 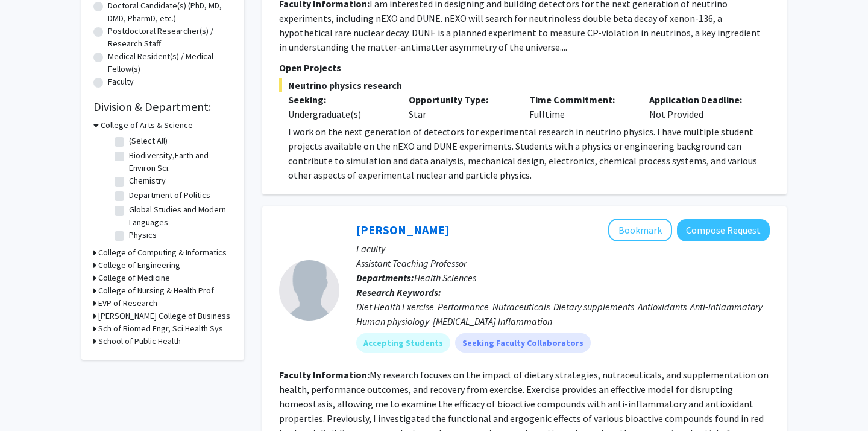 What do you see at coordinates (148, 140) in the screenshot?
I see `label: (Select All)` at bounding box center [148, 140].